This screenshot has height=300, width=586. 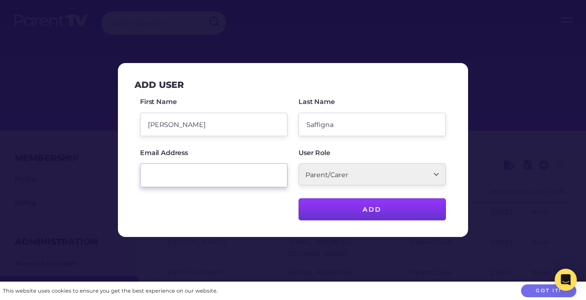 What do you see at coordinates (314, 153) in the screenshot?
I see `label: User Role` at bounding box center [314, 153].